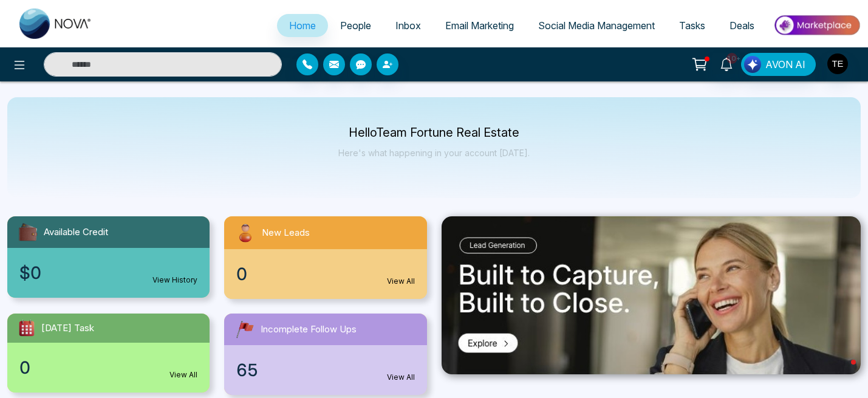 This screenshot has height=398, width=868. Describe the element at coordinates (56, 24) in the screenshot. I see `img: Nova CRM Logo` at that location.